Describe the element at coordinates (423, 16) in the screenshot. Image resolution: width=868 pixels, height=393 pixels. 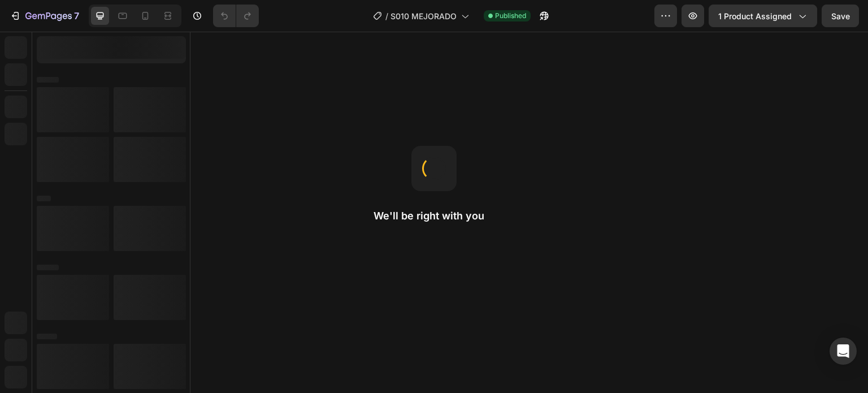
I see `span: S010 MEJORADO` at that location.